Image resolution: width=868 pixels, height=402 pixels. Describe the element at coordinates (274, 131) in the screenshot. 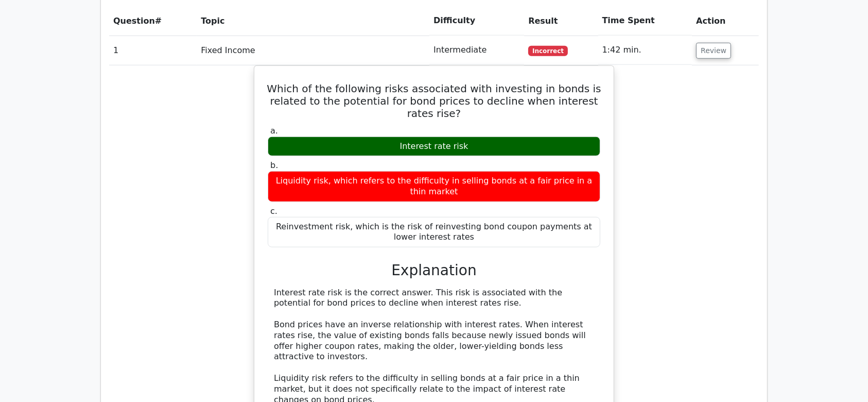

I see `span: a.` at that location.